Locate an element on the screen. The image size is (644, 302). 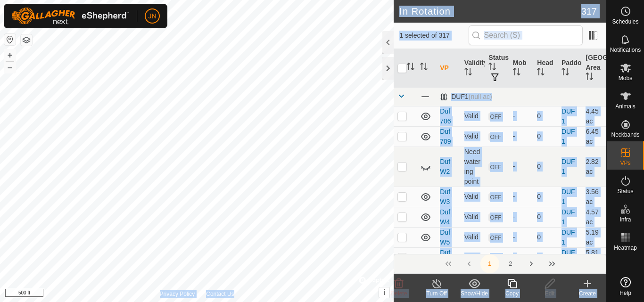
th: Validity is located at coordinates (473, 68).